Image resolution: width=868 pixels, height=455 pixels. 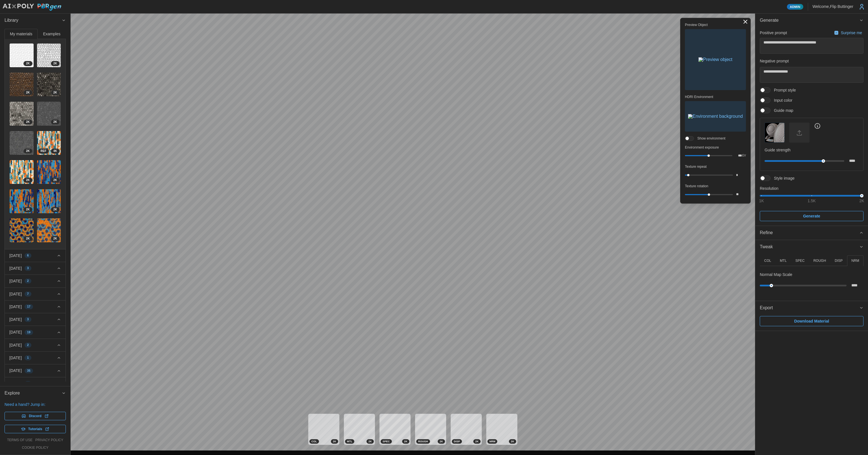 What do you see at coordinates (811, 233) in the screenshot?
I see `button: Refine` at bounding box center [811, 233].